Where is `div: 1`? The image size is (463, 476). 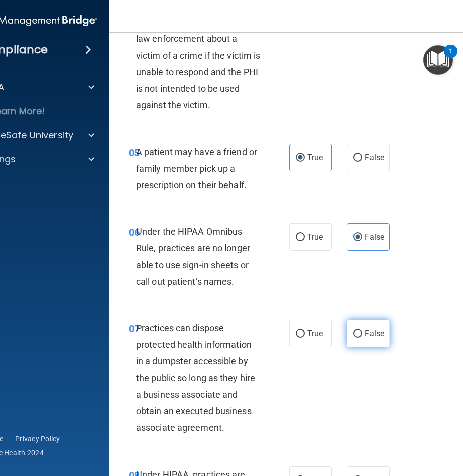
div: 1 is located at coordinates (451, 58).